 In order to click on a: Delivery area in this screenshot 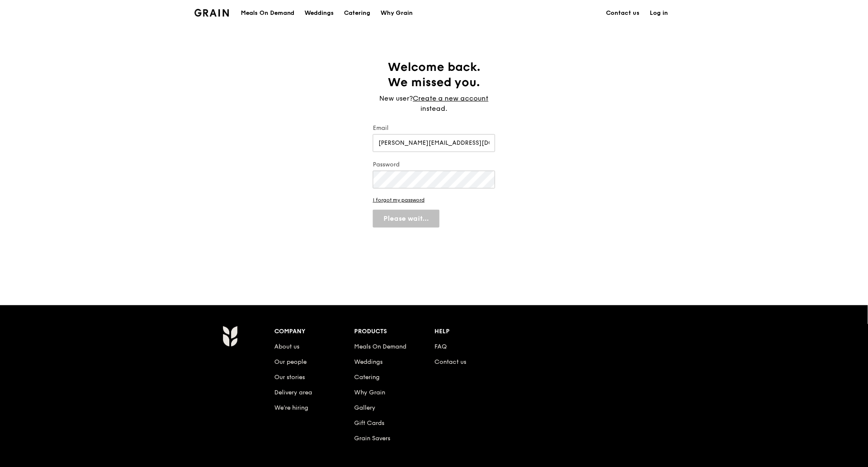, I will do `click(293, 392)`.